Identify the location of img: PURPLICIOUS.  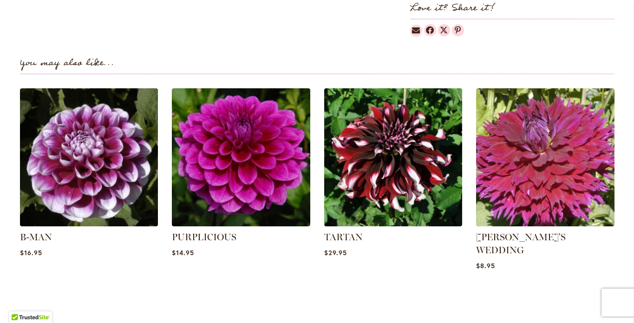
(241, 157).